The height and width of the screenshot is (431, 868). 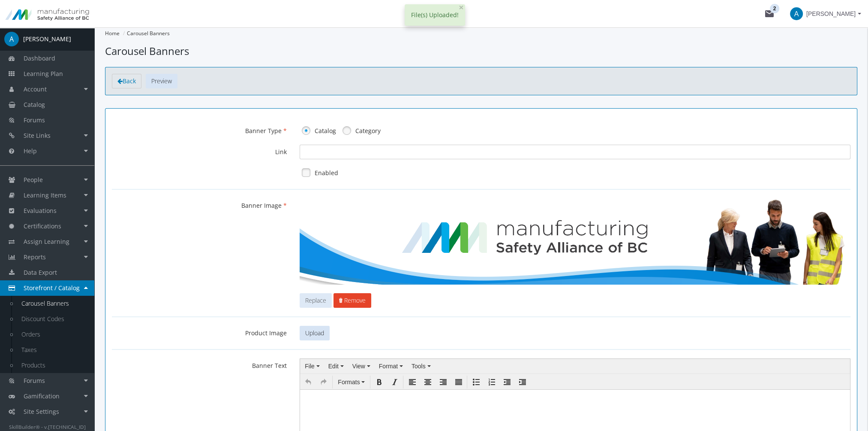 What do you see at coordinates (40, 210) in the screenshot?
I see `span: Evaluations` at bounding box center [40, 210].